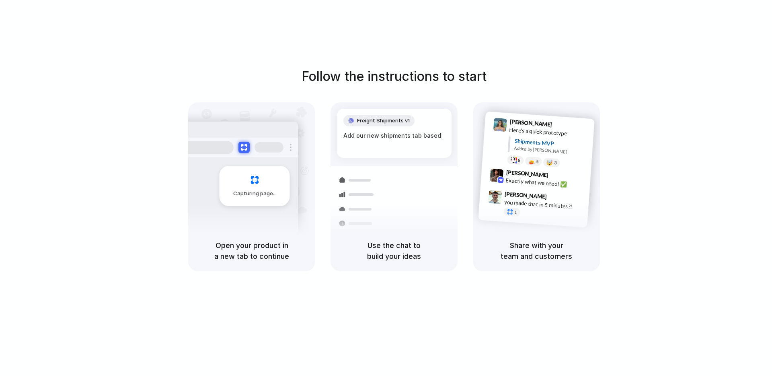 This screenshot has width=772, height=376. I want to click on div: Exactly what we need! ✅, so click(546, 183).